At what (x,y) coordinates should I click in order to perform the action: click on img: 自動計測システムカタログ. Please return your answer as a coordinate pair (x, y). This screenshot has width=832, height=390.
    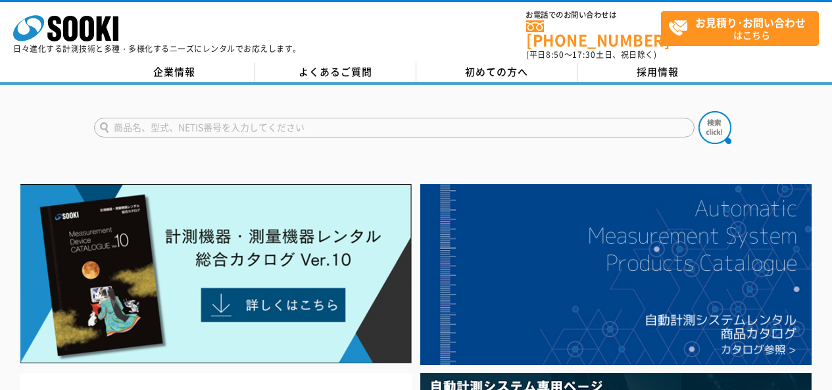
    Looking at the image, I should click on (615, 274).